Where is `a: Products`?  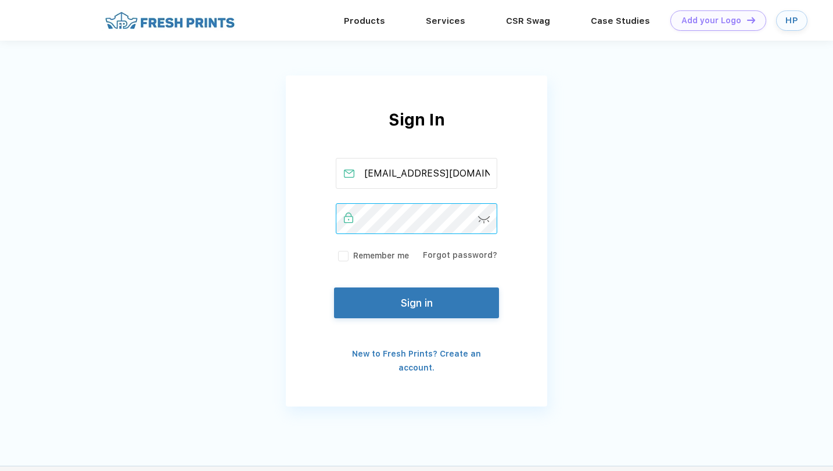
a: Products is located at coordinates (364, 21).